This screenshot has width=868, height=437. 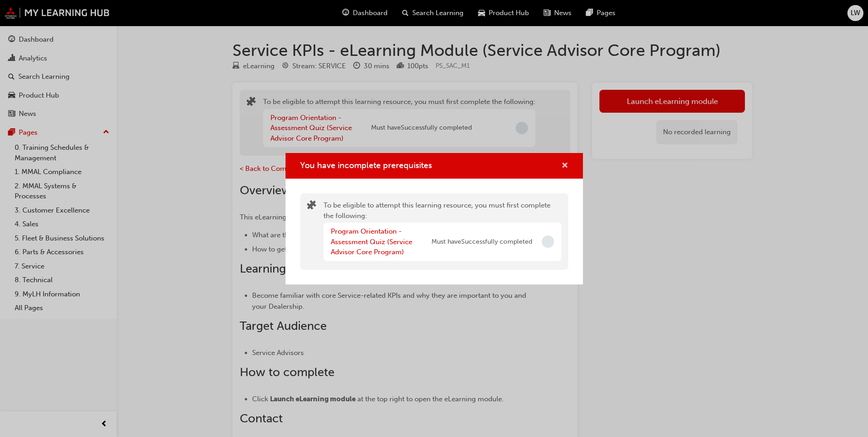 What do you see at coordinates (434, 218) in the screenshot?
I see `div: You have incomplete prerequisites` at bounding box center [434, 218].